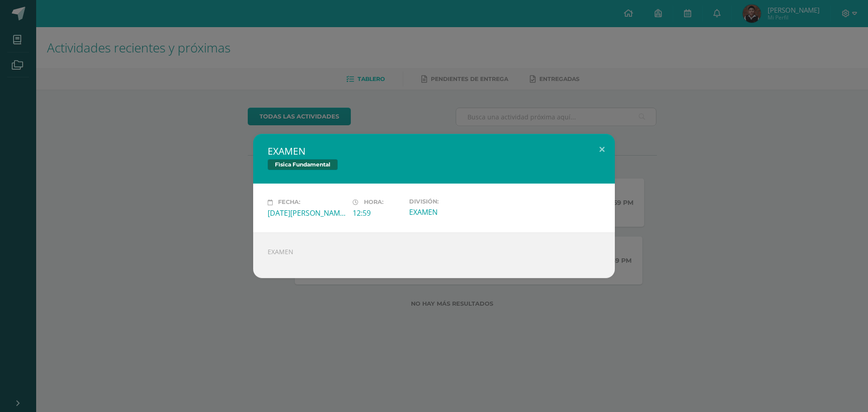  What do you see at coordinates (302, 165) in the screenshot?
I see `span: Fìsica Fundamental` at bounding box center [302, 165].